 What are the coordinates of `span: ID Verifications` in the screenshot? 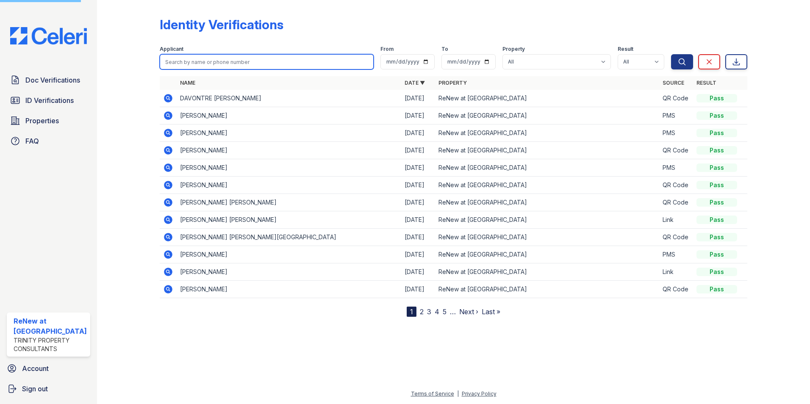 It's located at (50, 100).